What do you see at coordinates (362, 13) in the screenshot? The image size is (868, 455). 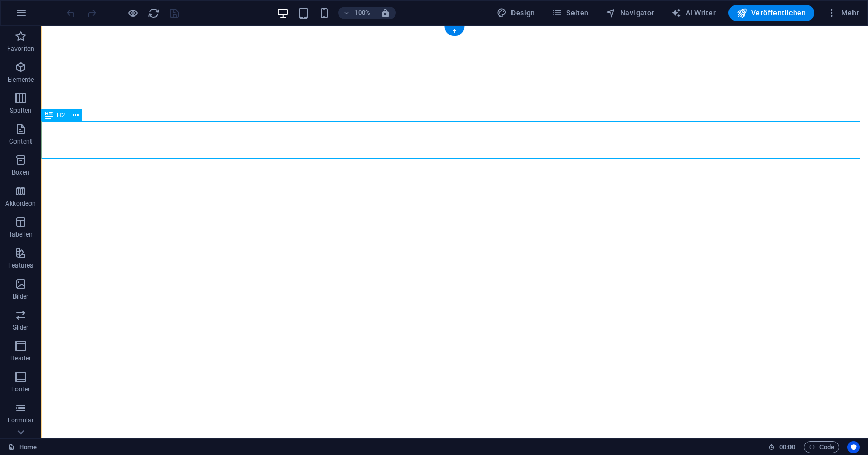 I see `h6: 100%` at bounding box center [362, 13].